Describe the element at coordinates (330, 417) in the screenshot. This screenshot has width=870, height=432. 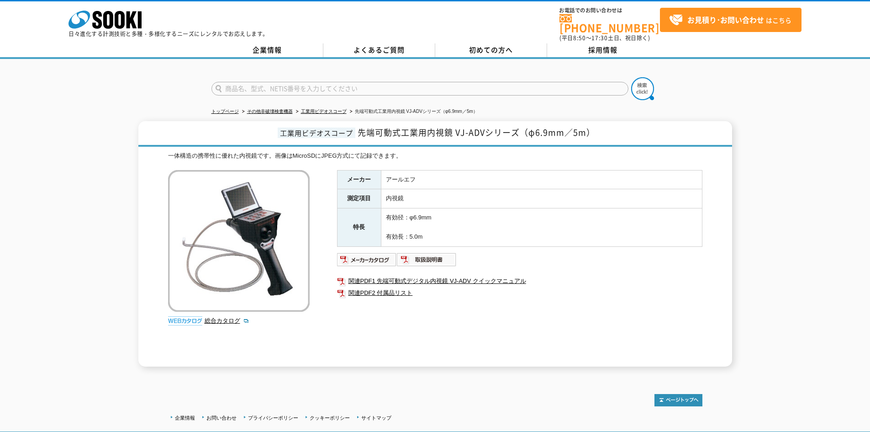
I see `a: クッキーポリシー` at that location.